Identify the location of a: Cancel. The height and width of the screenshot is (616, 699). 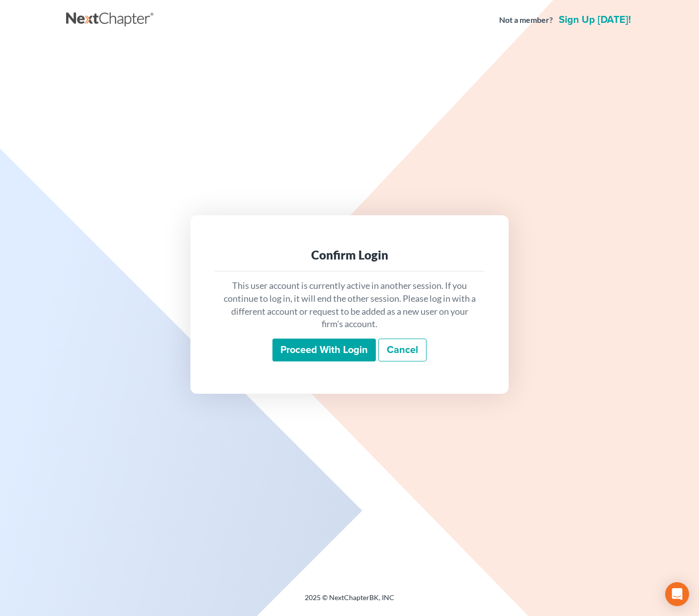
(402, 350).